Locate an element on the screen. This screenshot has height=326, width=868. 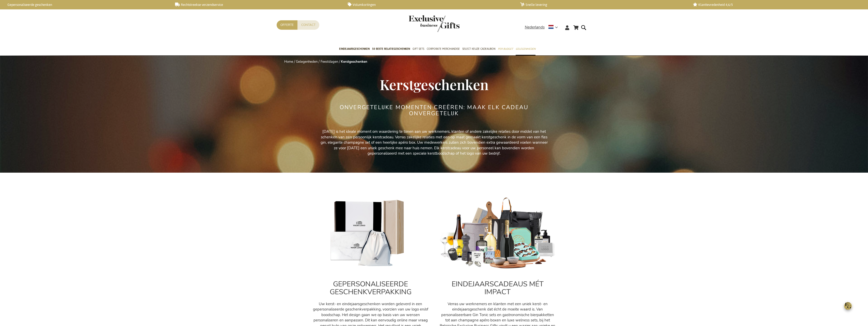
a: Contact is located at coordinates (308, 25).